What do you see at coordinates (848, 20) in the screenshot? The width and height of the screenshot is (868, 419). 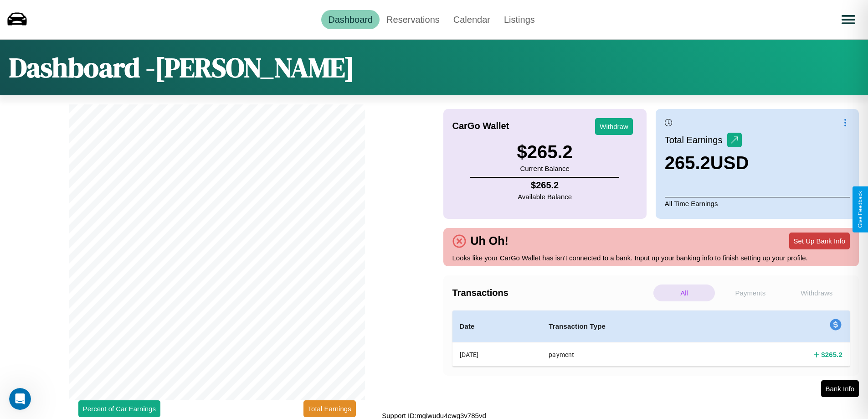 I see `button: Open menu` at bounding box center [848, 20].